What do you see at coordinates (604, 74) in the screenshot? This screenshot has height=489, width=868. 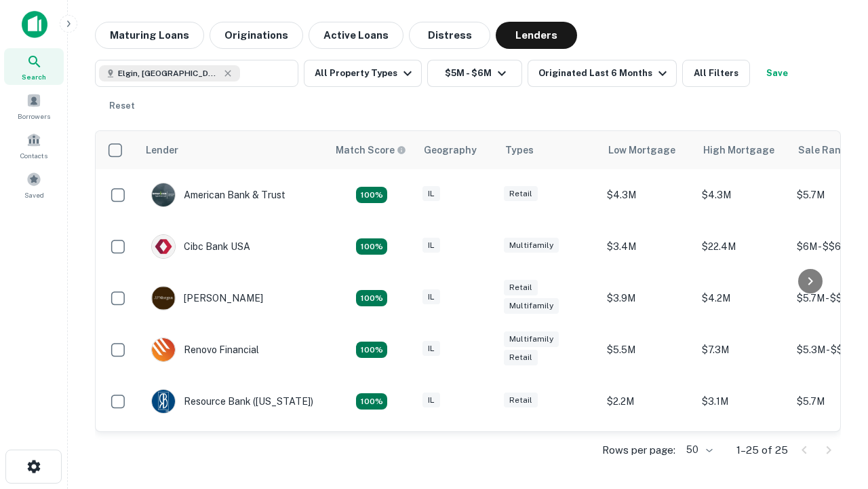 I see `div: Originated Last 6 Months` at bounding box center [604, 74].